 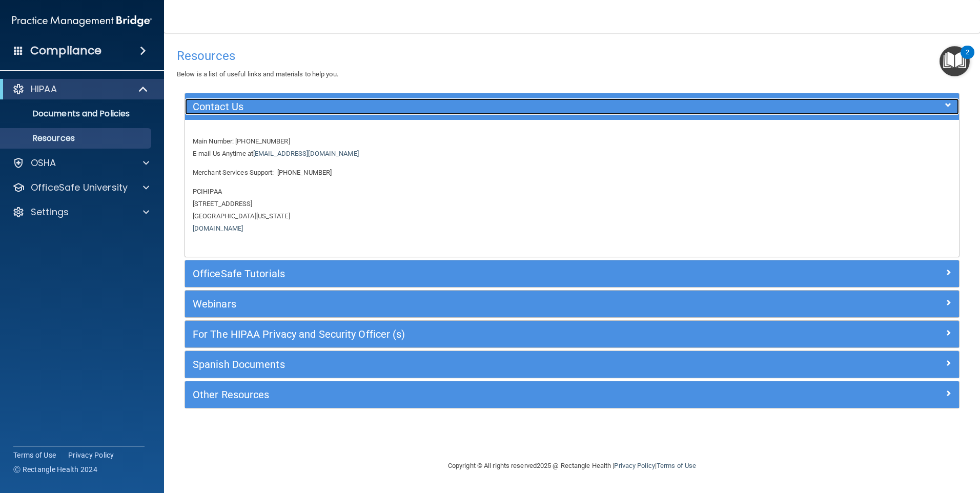 What do you see at coordinates (572, 304) in the screenshot?
I see `a: Webinars` at bounding box center [572, 304].